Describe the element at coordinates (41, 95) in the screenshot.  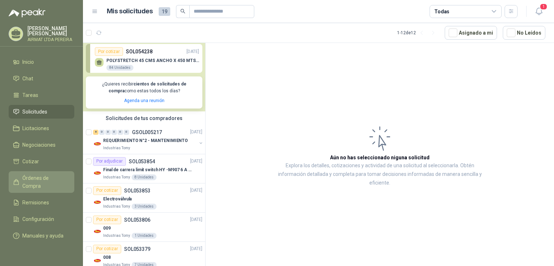
I see `a: Tareas` at that location.